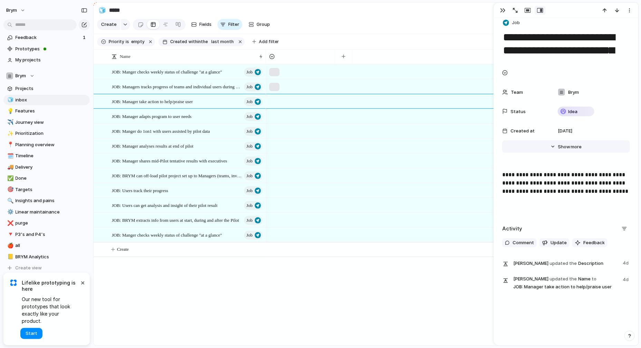 The width and height of the screenshot is (641, 348). Describe the element at coordinates (47, 100) in the screenshot. I see `div: 🧊inbox` at that location.